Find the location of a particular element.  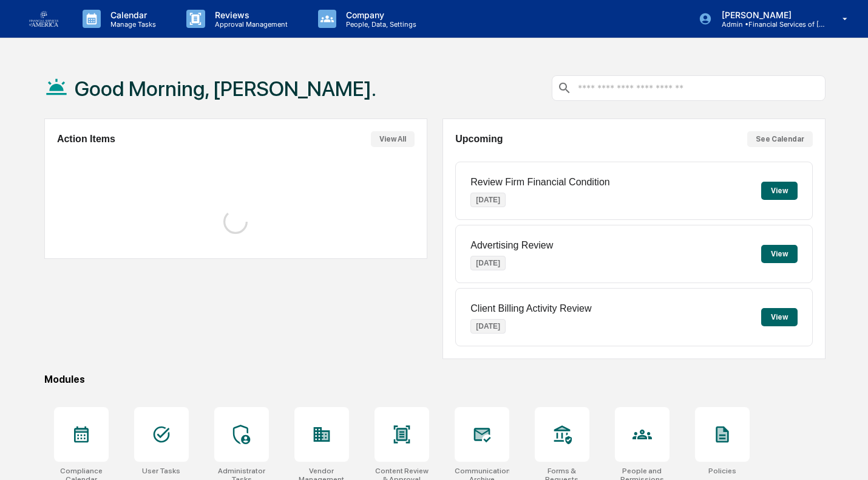

button: See Calendar is located at coordinates (780, 139).